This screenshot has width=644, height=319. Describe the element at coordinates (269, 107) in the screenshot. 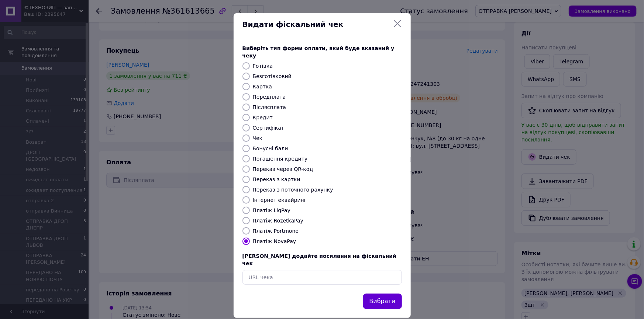

I see `label: Післясплата` at that location.